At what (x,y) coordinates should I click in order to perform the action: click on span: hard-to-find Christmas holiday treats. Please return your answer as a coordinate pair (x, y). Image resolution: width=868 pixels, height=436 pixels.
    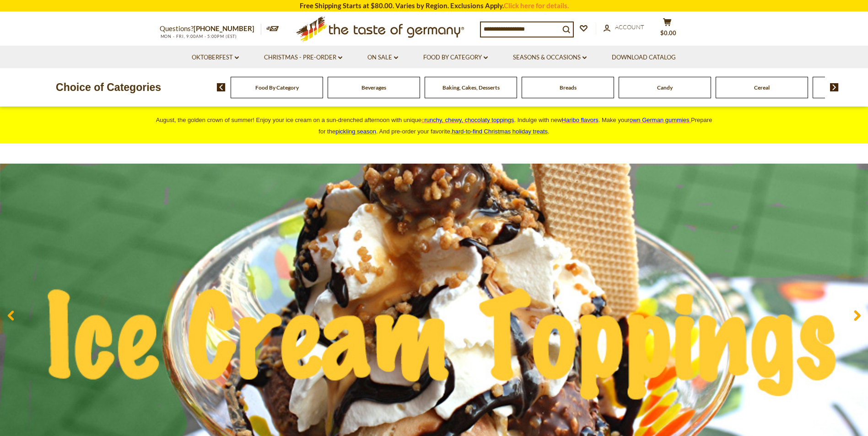
    Looking at the image, I should click on (500, 131).